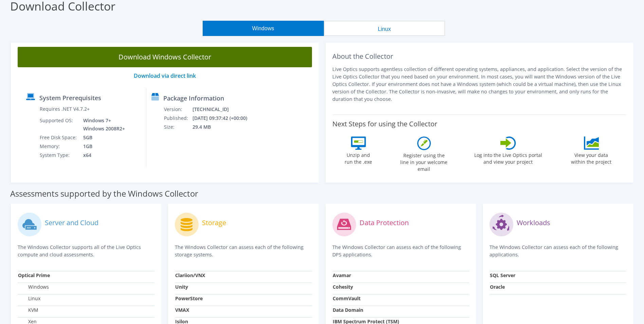 This screenshot has height=324, width=644. I want to click on label: Linux, so click(29, 299).